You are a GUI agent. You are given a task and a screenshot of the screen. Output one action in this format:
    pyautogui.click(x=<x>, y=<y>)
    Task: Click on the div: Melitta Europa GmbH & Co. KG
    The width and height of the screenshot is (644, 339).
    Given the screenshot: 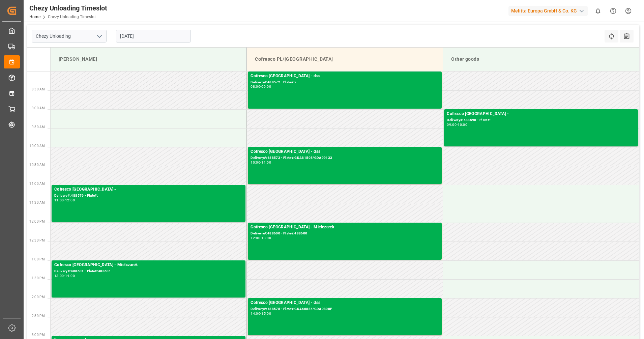 What is the action you would take?
    pyautogui.click(x=548, y=11)
    